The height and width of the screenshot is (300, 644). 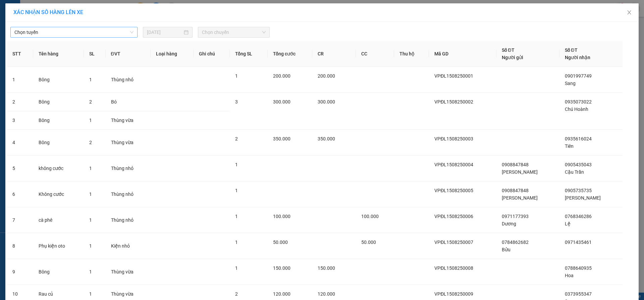 What do you see at coordinates (58, 246) in the screenshot?
I see `td: Phụ kiện oto` at bounding box center [58, 246].